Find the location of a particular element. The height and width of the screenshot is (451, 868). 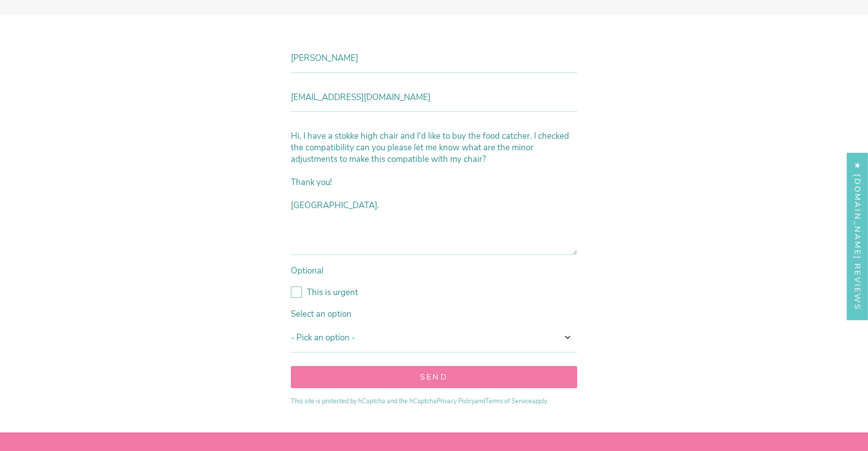

button: Send is located at coordinates (434, 377).